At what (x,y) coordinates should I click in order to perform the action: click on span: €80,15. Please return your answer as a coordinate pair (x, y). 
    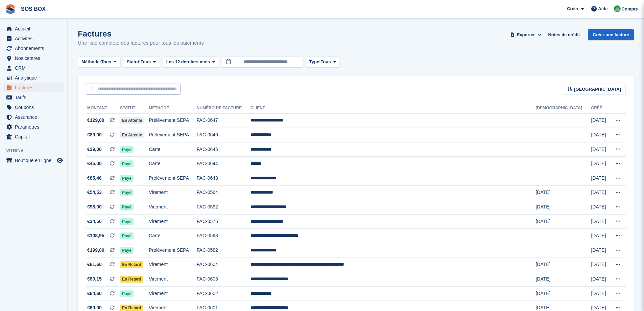
    Looking at the image, I should click on (94, 279).